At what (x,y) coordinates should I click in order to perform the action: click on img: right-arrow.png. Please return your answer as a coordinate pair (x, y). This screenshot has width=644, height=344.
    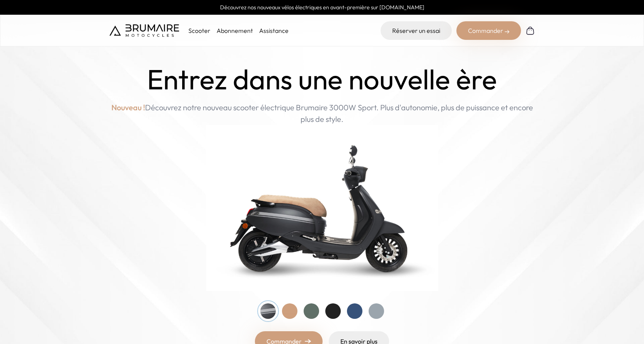
    Looking at the image, I should click on (308, 342).